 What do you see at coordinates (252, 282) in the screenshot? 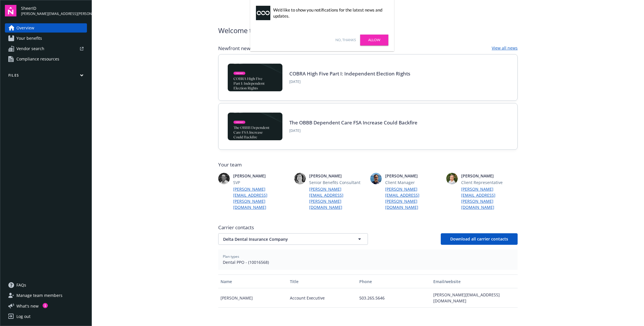
I see `div: Name` at bounding box center [252, 282].